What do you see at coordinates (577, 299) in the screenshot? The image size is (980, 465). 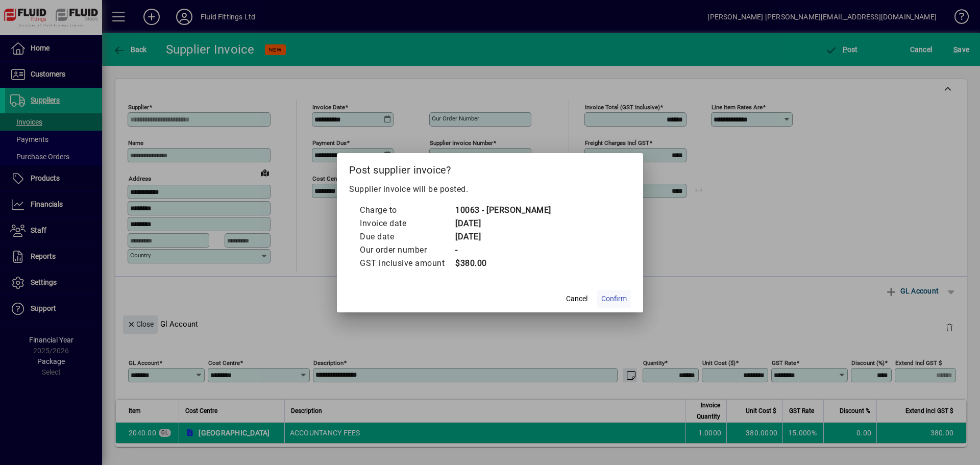 I see `button: Cancel` at bounding box center [577, 299].